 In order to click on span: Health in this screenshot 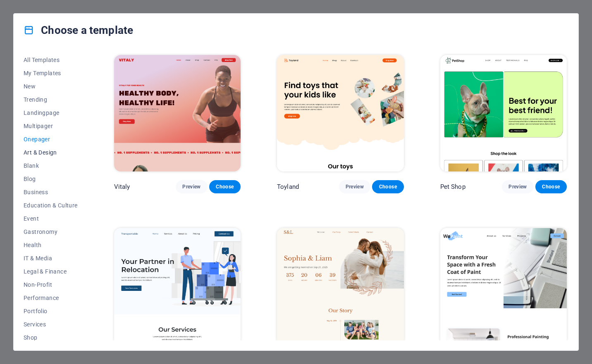, I will do `click(51, 245)`.